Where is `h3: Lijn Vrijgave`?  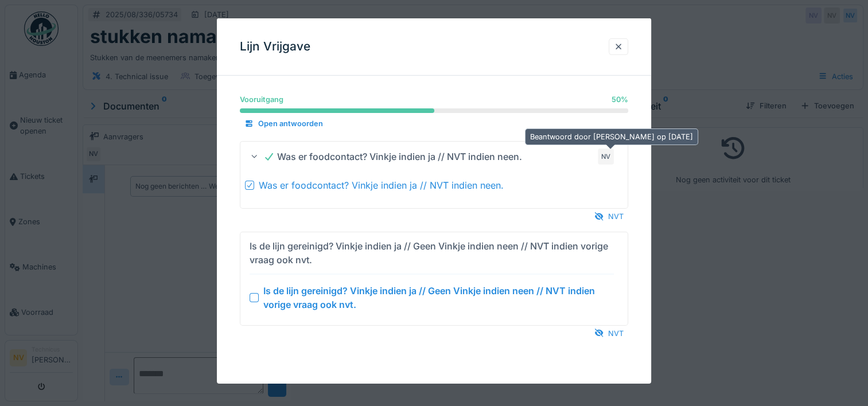
h3: Lijn Vrijgave is located at coordinates (275, 47).